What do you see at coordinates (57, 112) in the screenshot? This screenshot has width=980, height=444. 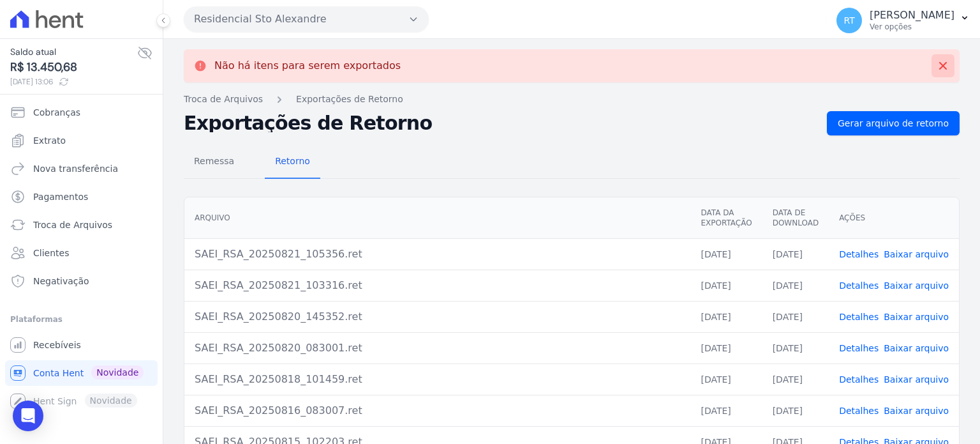 I see `span: Cobranças` at bounding box center [57, 112].